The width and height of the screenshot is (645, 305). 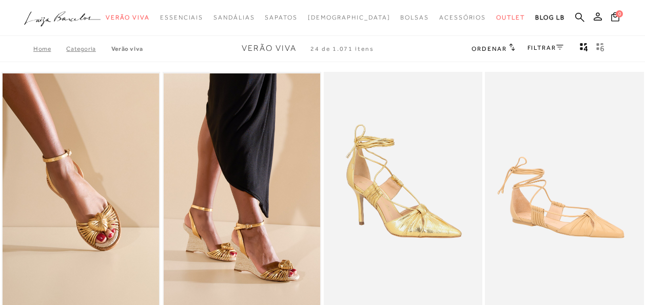 What do you see at coordinates (182, 17) in the screenshot?
I see `span: Essenciais` at bounding box center [182, 17].